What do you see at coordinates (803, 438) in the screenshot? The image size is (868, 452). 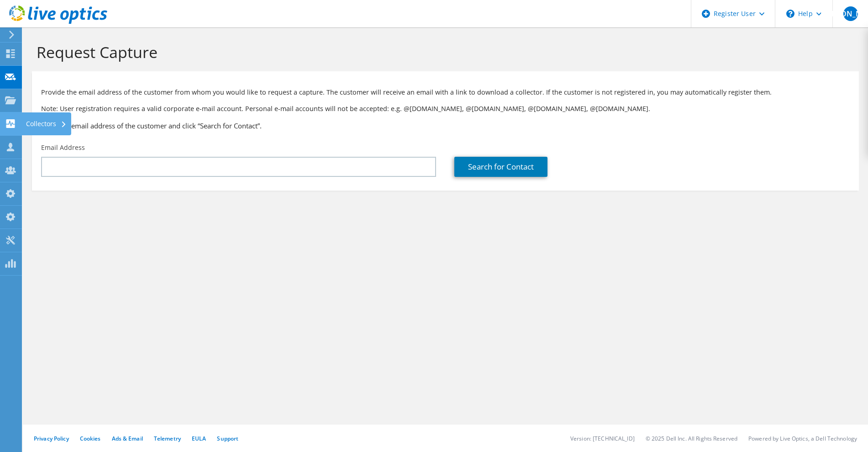 I see `li: Powered by Live Optics, a Dell Technology` at bounding box center [803, 438].